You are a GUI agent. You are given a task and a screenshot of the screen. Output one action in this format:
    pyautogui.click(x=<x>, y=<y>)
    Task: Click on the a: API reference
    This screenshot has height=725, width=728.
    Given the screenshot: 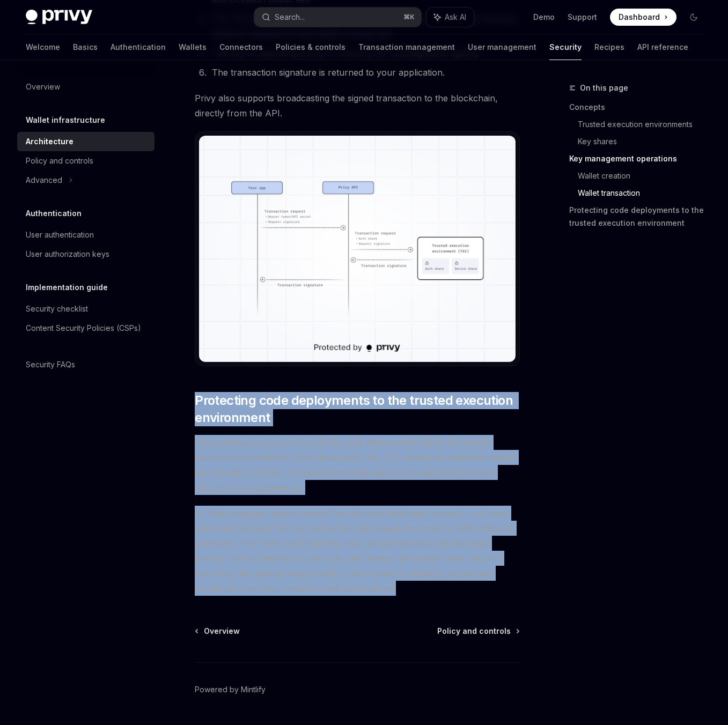 What is the action you would take?
    pyautogui.click(x=663, y=47)
    